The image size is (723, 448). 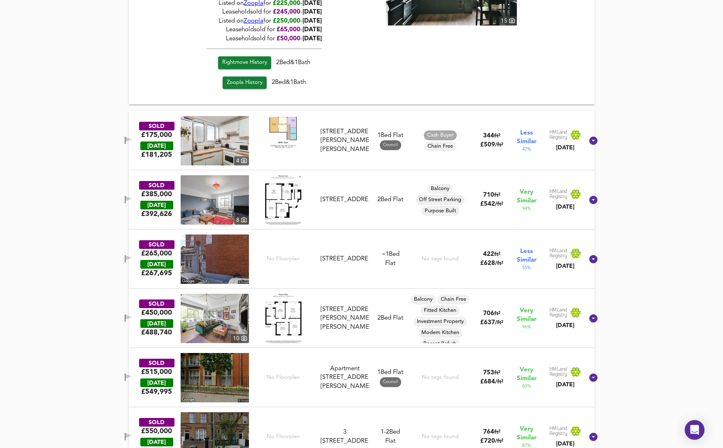 What do you see at coordinates (440, 211) in the screenshot?
I see `div: Purpose Built` at bounding box center [440, 211].